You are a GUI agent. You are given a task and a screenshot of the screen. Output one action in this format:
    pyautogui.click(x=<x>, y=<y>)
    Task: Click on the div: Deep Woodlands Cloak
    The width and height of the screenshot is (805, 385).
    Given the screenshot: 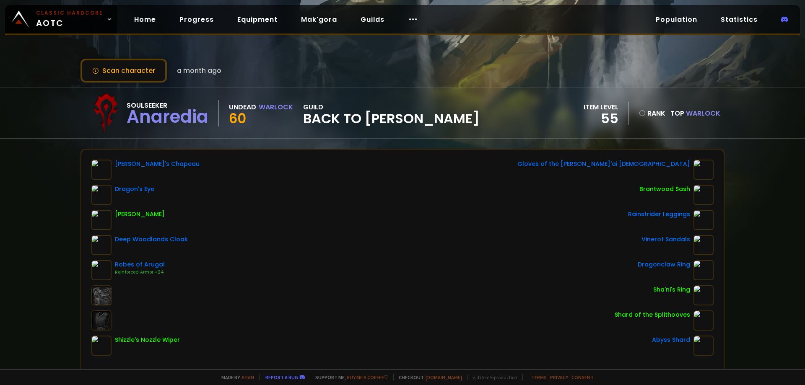 What is the action you would take?
    pyautogui.click(x=151, y=239)
    